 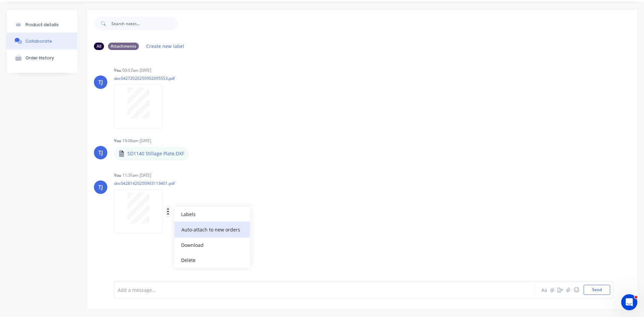 What do you see at coordinates (42, 25) in the screenshot?
I see `button: Product details` at bounding box center [42, 25].